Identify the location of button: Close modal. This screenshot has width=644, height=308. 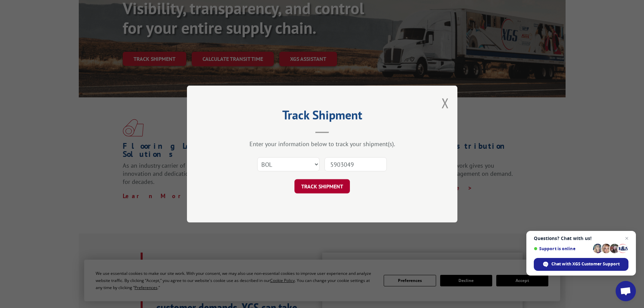
(445, 103).